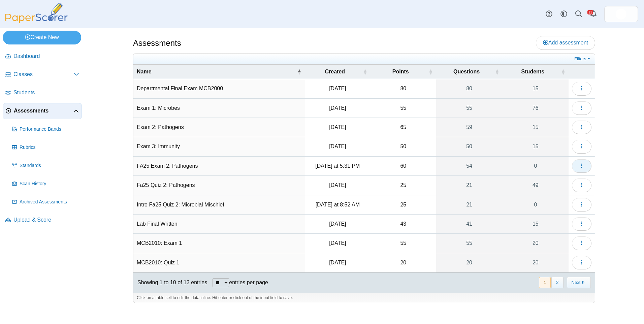 This screenshot has height=324, width=644. What do you see at coordinates (564, 282) in the screenshot?
I see `nav: pagination` at bounding box center [564, 282].